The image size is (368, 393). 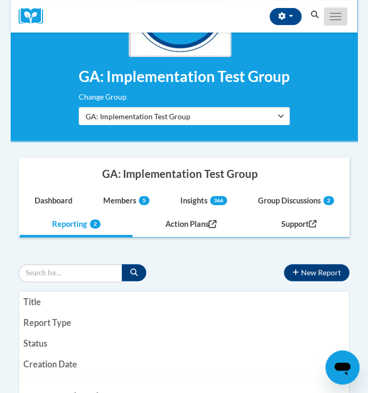 I want to click on input: Search for a report, so click(x=70, y=273).